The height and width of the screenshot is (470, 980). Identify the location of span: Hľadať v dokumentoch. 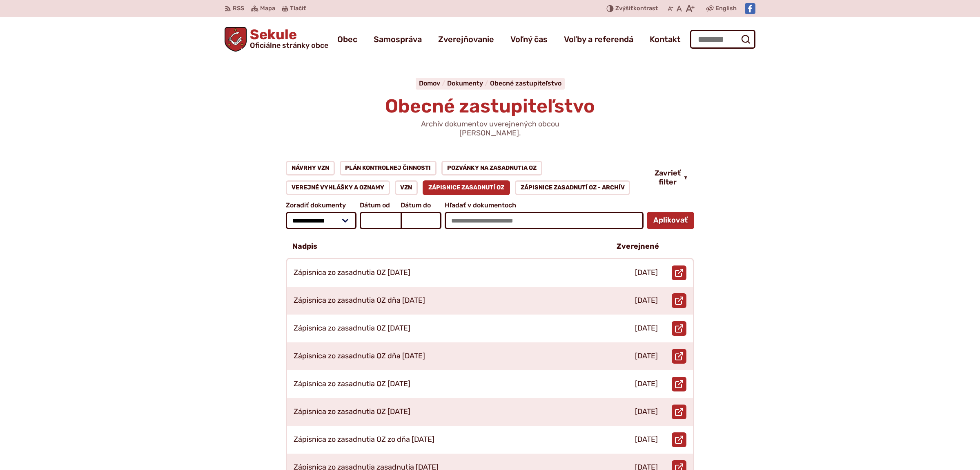
(544, 205).